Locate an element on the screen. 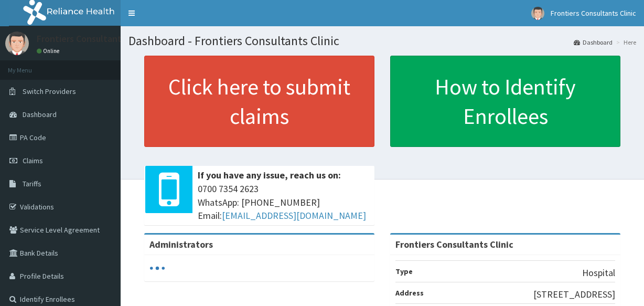  span: Tariffs is located at coordinates (32, 184).